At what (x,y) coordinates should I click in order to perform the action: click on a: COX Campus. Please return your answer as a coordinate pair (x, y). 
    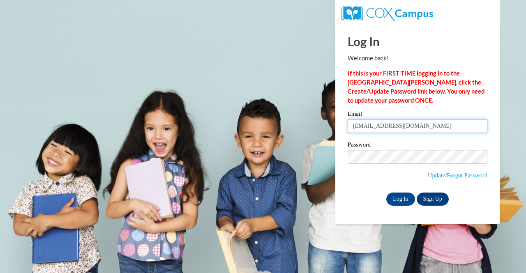
    Looking at the image, I should click on (387, 13).